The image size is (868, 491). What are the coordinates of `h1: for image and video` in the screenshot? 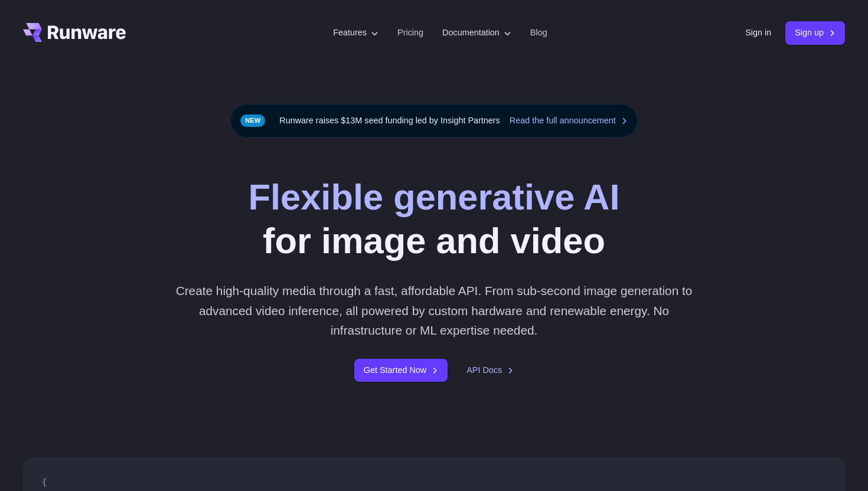 It's located at (434, 219).